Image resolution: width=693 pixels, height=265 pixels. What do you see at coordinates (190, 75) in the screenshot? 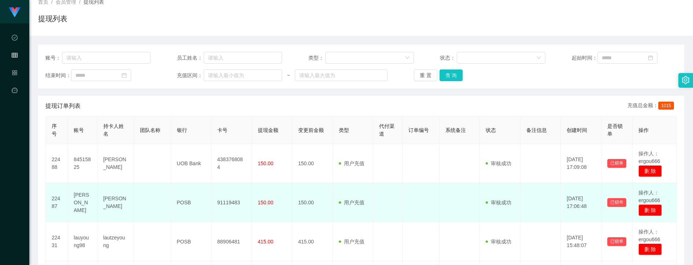
I see `span: 充值区间：` at bounding box center [190, 75].